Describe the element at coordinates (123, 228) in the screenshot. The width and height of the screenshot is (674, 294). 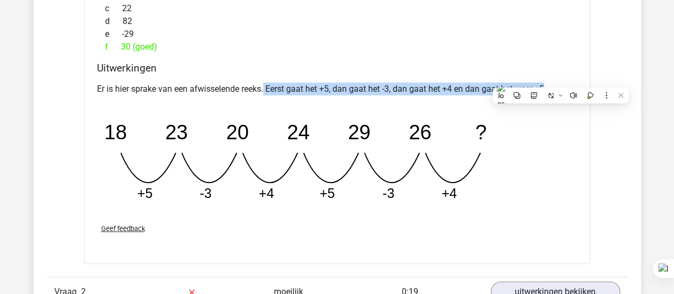
I see `span: Geef feedback` at that location.